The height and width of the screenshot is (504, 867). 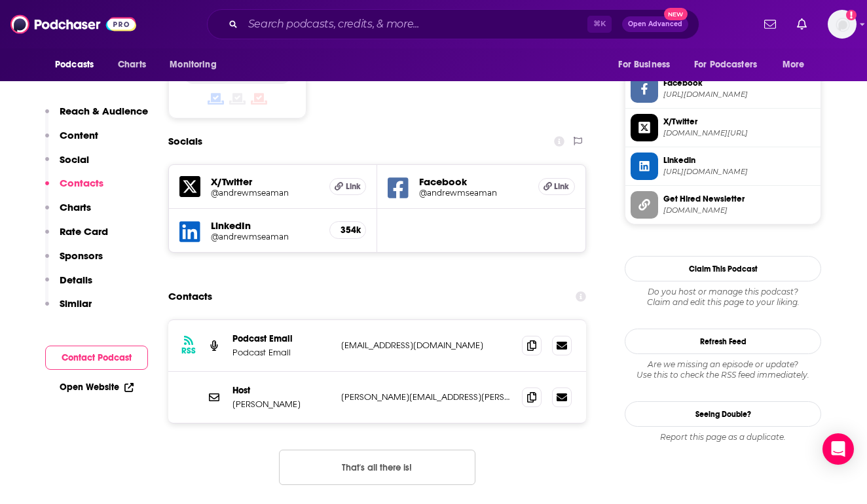 What do you see at coordinates (740, 171) in the screenshot?
I see `span: https://www.linkedin.com/in/andrewmseaman` at bounding box center [740, 171].